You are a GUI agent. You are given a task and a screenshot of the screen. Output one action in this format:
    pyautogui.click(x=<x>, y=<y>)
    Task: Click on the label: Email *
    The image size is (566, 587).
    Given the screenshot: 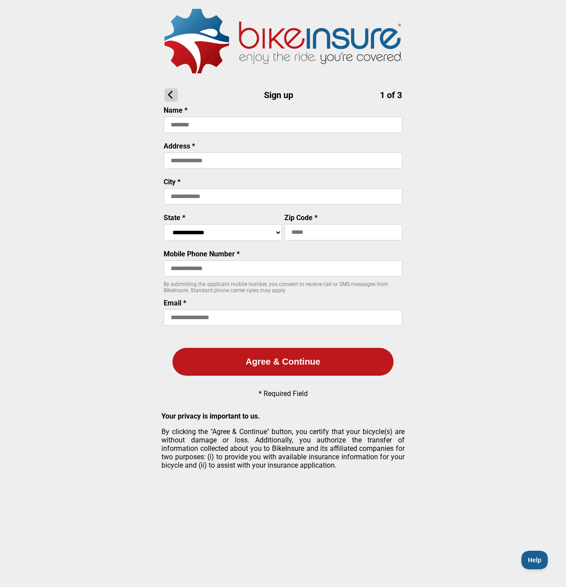 What is the action you would take?
    pyautogui.click(x=175, y=303)
    